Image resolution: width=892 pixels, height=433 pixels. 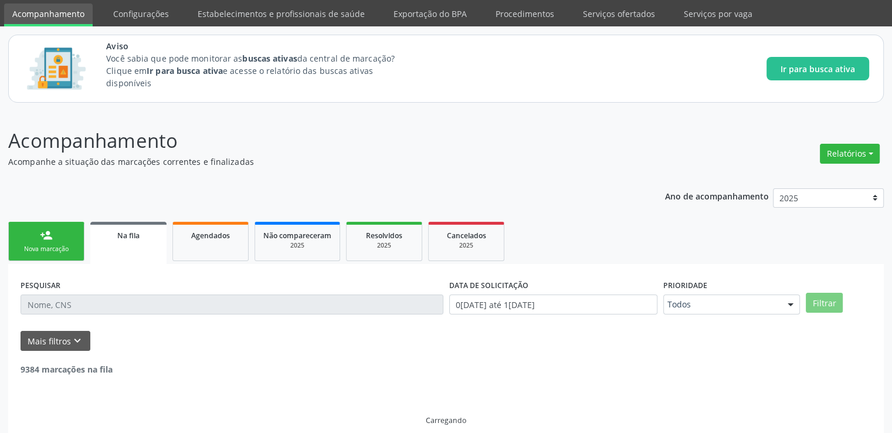 What do you see at coordinates (619, 13) in the screenshot?
I see `a: Serviços ofertados` at bounding box center [619, 13].